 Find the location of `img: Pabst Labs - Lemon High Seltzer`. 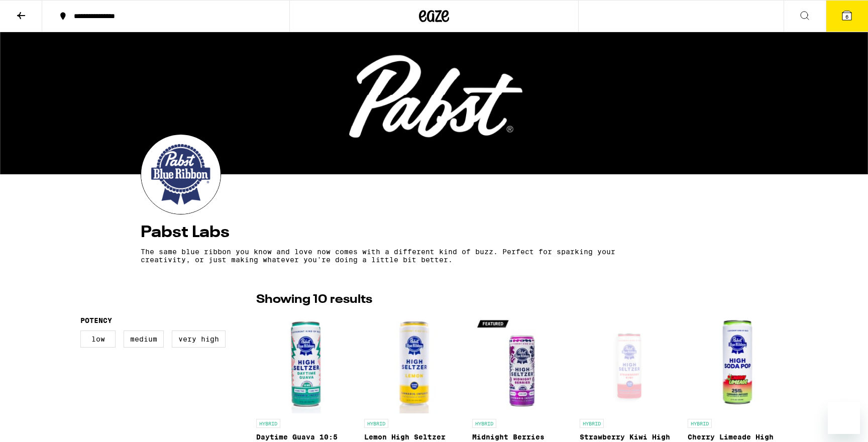

img: Pabst Labs - Lemon High Seltzer is located at coordinates (414, 363).